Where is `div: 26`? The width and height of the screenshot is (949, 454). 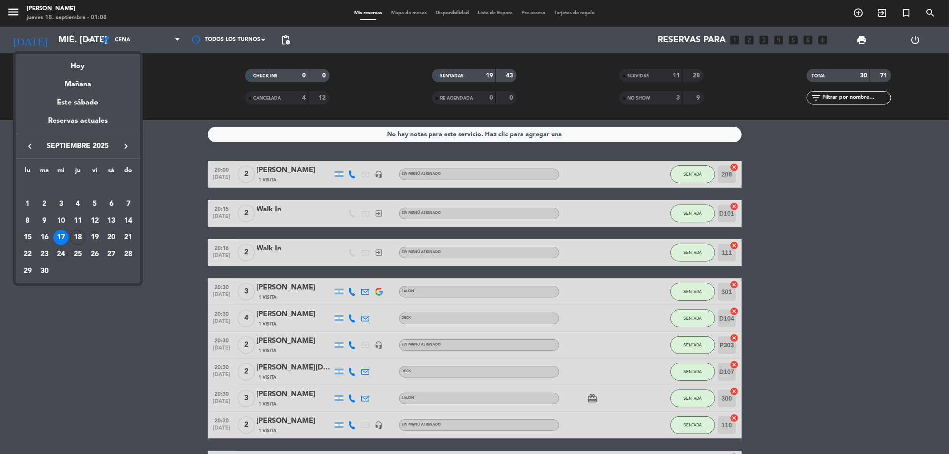 div: 26 is located at coordinates (95, 254).